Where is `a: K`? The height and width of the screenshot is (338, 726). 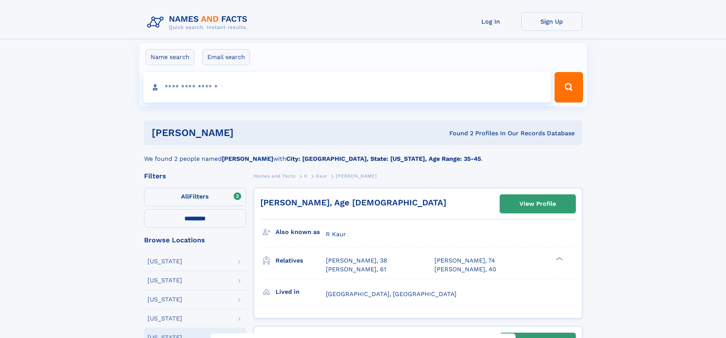 a: K is located at coordinates (306, 176).